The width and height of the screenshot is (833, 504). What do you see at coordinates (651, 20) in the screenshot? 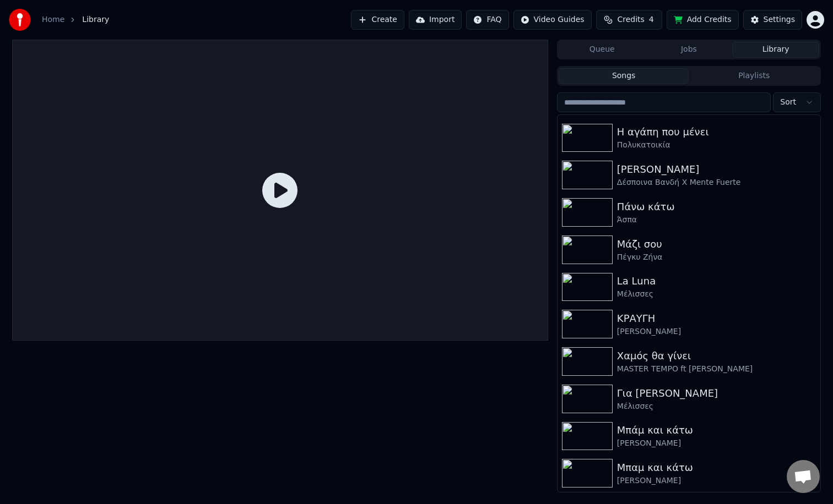
I see `span: 4` at bounding box center [651, 20].